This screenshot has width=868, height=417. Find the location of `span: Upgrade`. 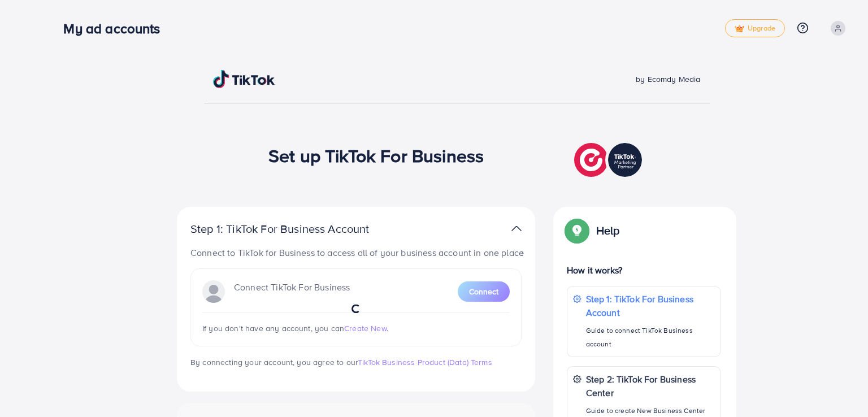

span: Upgrade is located at coordinates (755, 28).